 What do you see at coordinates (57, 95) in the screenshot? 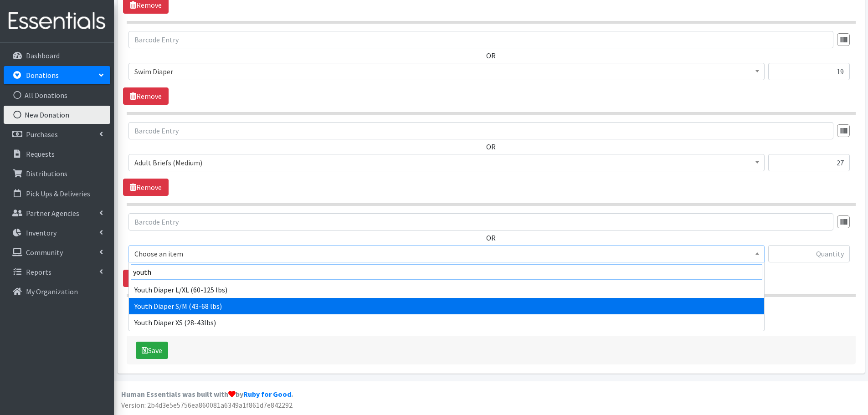
I see `a: All Donations` at bounding box center [57, 95].